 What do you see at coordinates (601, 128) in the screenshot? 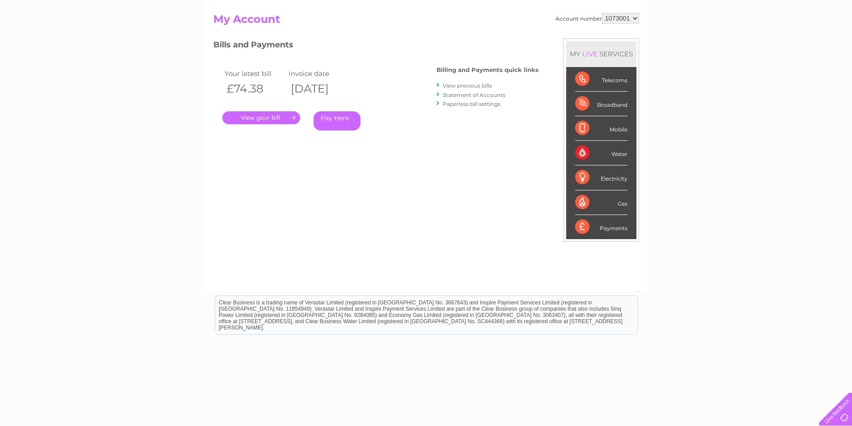
I see `div: Mobile` at bounding box center [601, 128].